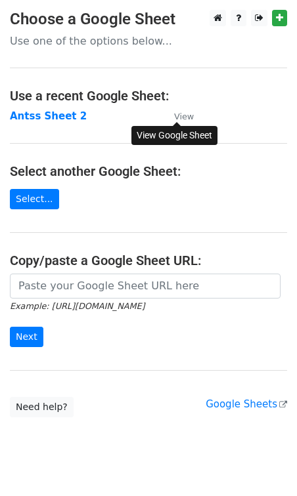  I want to click on a: Google Sheets, so click(246, 404).